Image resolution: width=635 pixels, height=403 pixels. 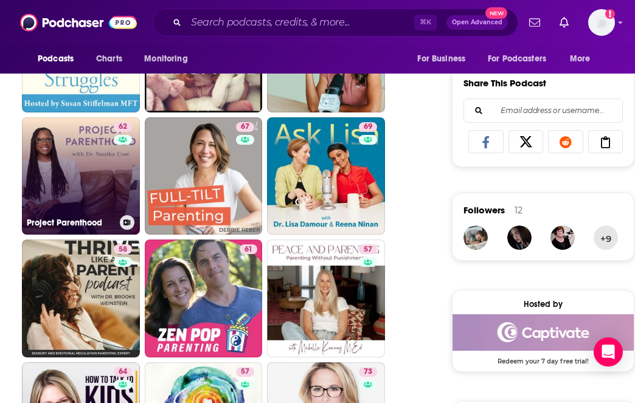 What do you see at coordinates (123, 127) in the screenshot?
I see `a: 62` at bounding box center [123, 127].